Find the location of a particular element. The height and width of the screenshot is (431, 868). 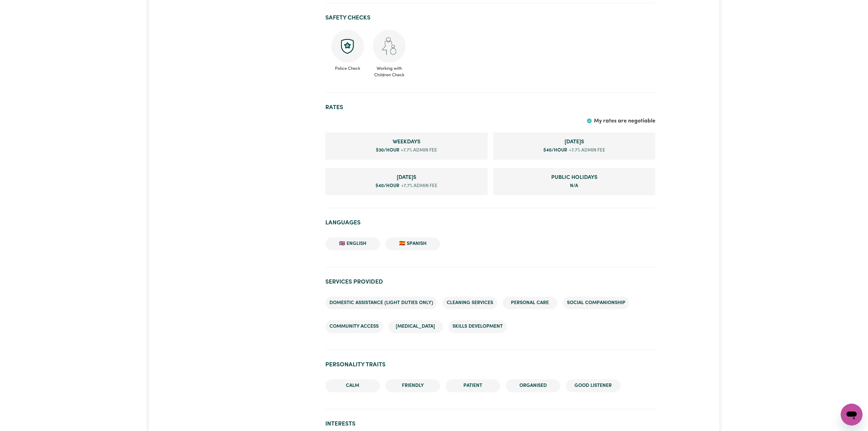

img: Working with children check is located at coordinates (389, 46).